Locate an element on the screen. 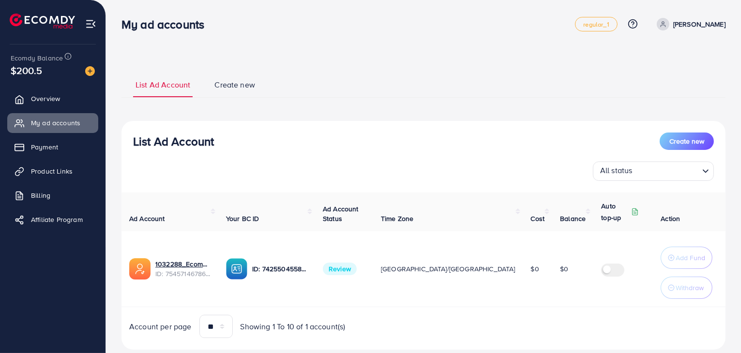 This screenshot has height=353, width=741. span: Product Links is located at coordinates (52, 171).